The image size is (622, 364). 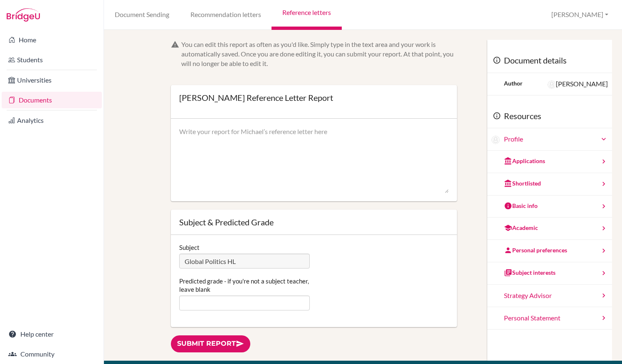 What do you see at coordinates (549, 162) in the screenshot?
I see `a: Applications` at bounding box center [549, 162].